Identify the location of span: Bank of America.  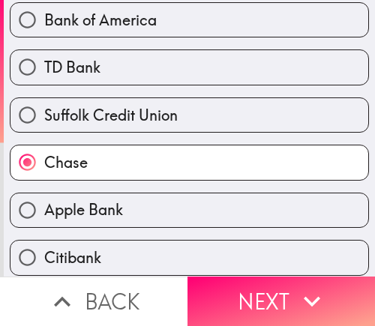
(100, 20).